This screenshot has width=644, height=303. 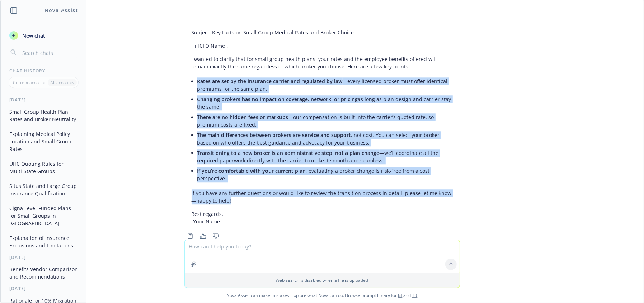 I want to click on p: Hi [CFO Name],, so click(x=322, y=46).